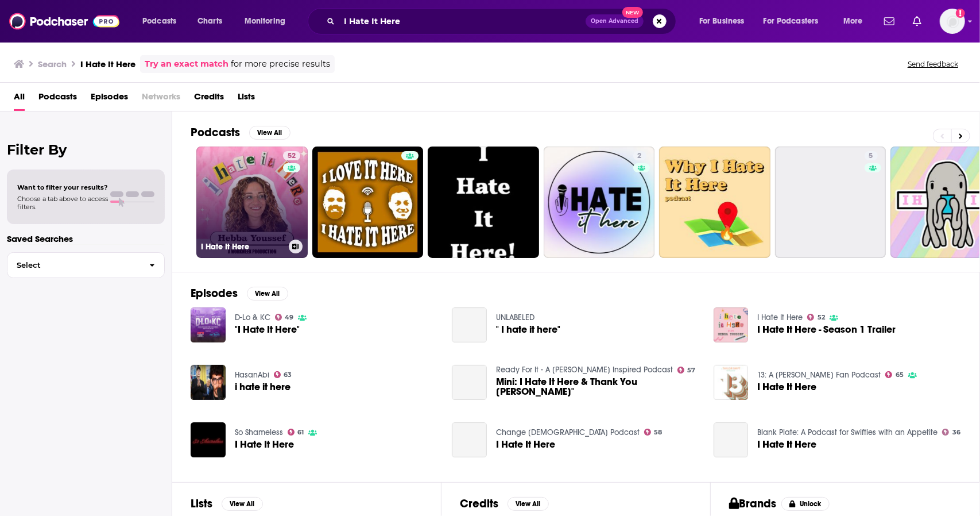 Image resolution: width=980 pixels, height=516 pixels. What do you see at coordinates (241, 132) in the screenshot?
I see `a: PodcastsView All` at bounding box center [241, 132].